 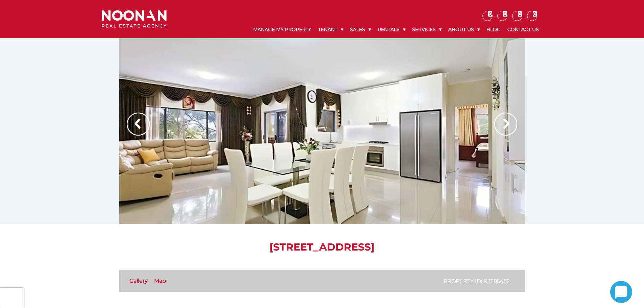 What do you see at coordinates (282, 29) in the screenshot?
I see `a: Manage My Property` at bounding box center [282, 29].